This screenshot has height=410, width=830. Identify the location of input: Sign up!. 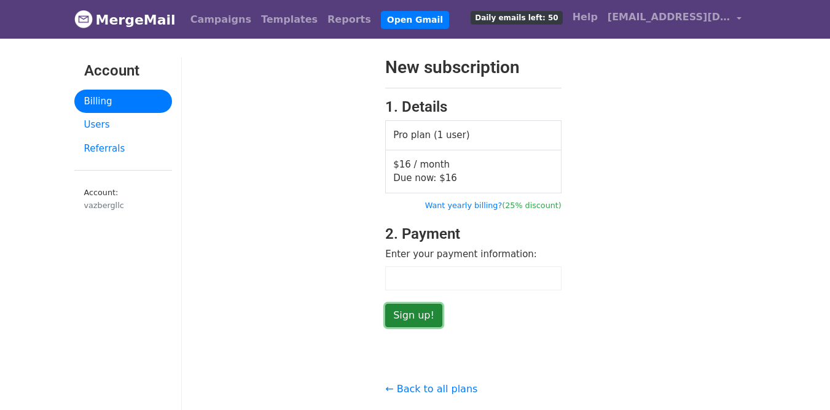
(413, 316).